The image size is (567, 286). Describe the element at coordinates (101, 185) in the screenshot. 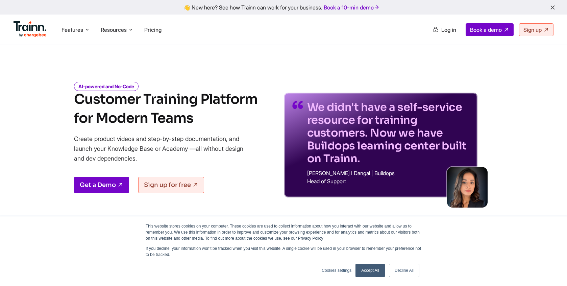

I see `a: Get a Demo` at that location.